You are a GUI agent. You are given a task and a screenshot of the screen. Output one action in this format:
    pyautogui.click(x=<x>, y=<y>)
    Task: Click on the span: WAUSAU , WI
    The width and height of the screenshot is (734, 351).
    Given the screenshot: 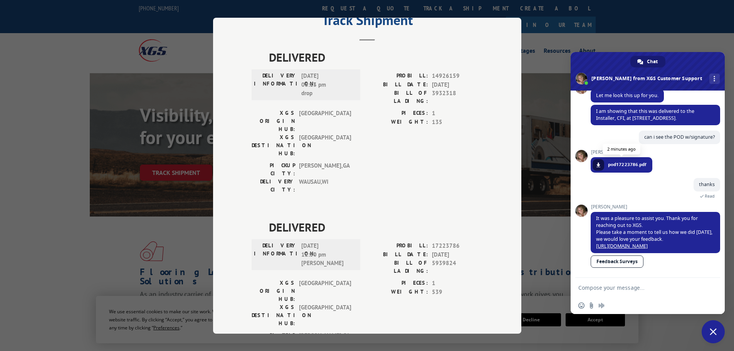 What is the action you would take?
    pyautogui.click(x=325, y=186)
    